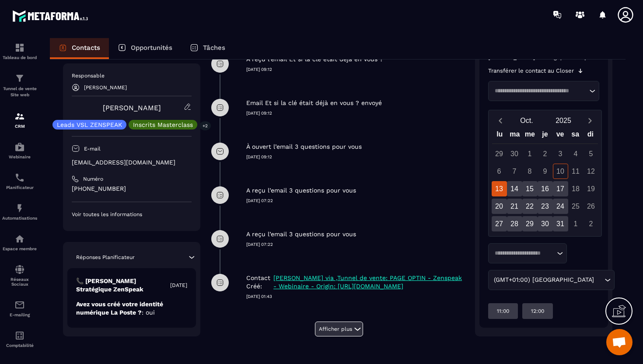  I want to click on div: 11, so click(575, 171).